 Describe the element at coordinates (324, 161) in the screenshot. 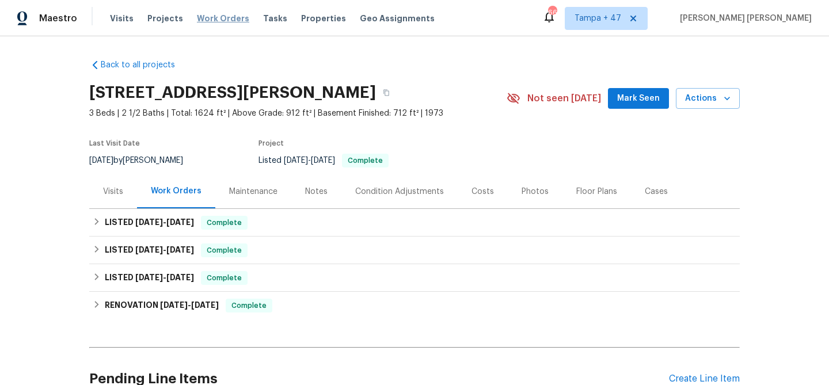

I see `span: Listed` at that location.